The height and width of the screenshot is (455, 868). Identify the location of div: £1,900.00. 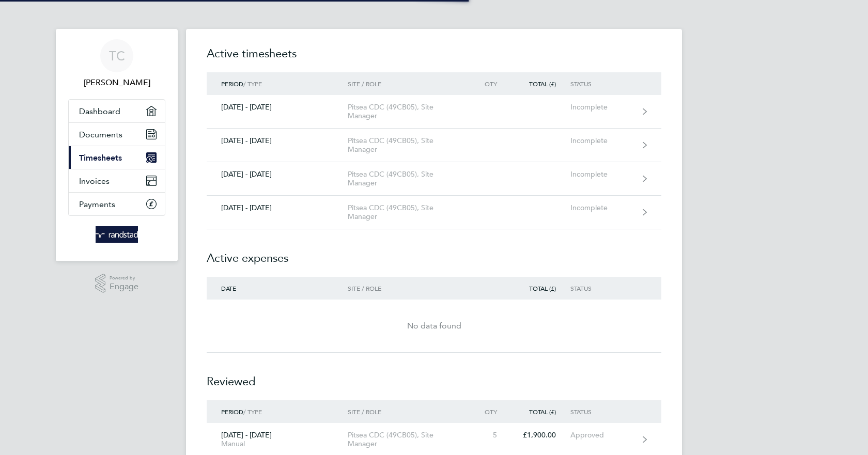
(541, 435).